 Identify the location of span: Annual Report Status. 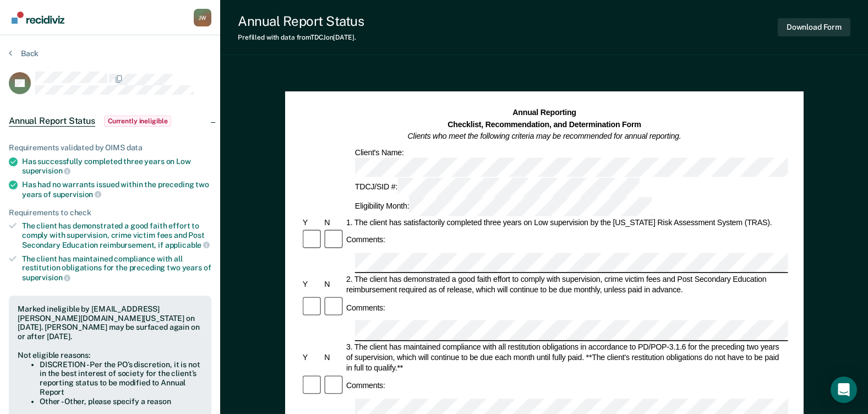
(52, 121).